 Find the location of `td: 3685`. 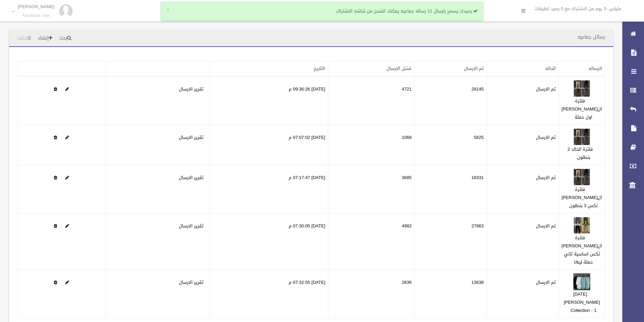

td: 3685 is located at coordinates (371, 189).